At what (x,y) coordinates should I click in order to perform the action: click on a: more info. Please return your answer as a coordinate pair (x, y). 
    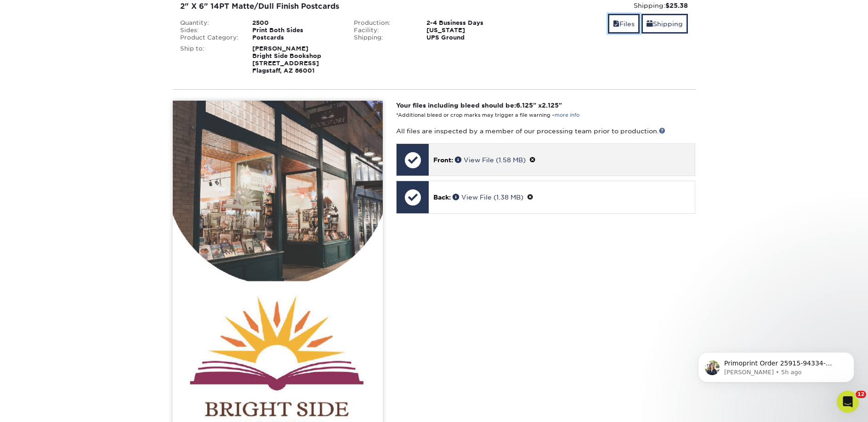
    Looking at the image, I should click on (567, 115).